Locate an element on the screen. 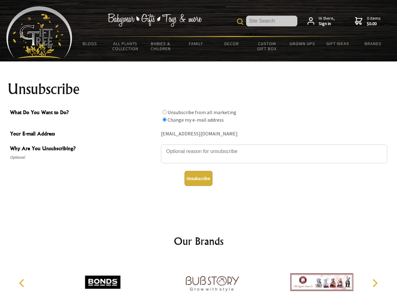 The width and height of the screenshot is (397, 301). a: Hi there,Sign in is located at coordinates (321, 21).